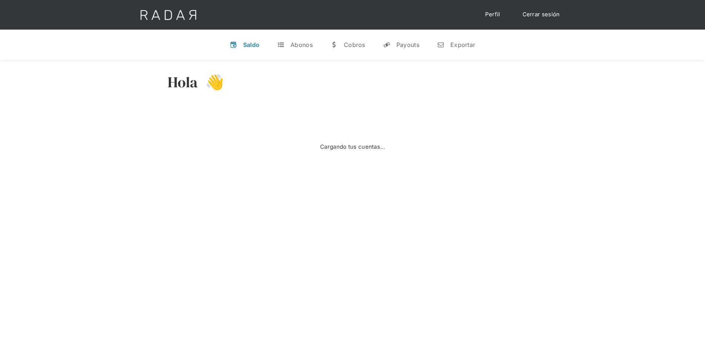 This screenshot has height=337, width=705. What do you see at coordinates (493, 14) in the screenshot?
I see `a: Perfil` at bounding box center [493, 14].